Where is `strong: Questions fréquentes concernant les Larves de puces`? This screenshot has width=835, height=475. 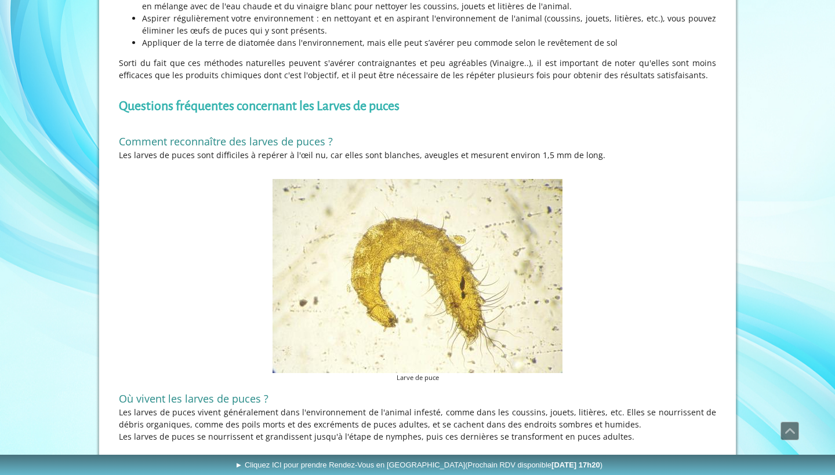 strong: Questions fréquentes concernant les Larves de puces is located at coordinates (259, 106).